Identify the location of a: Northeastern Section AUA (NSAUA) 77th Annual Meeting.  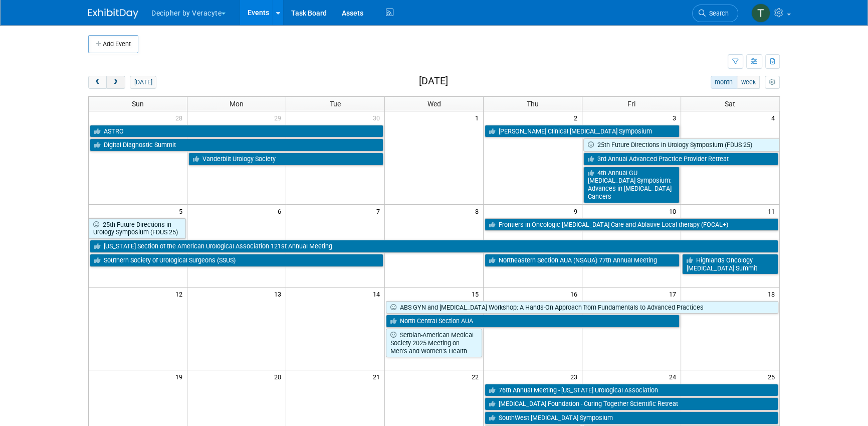
(582, 260).